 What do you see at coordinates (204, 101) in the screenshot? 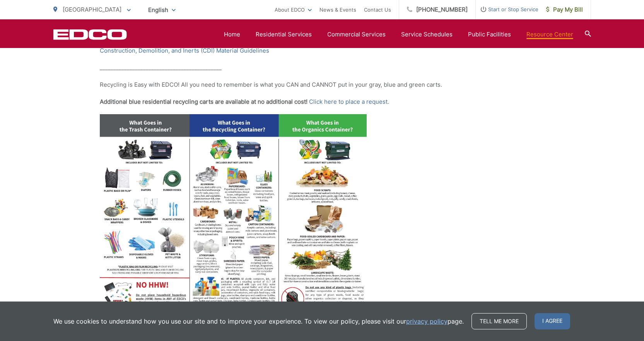
I see `strong: Additional blue residential recycling carts are available at no additional cost!` at bounding box center [204, 101].